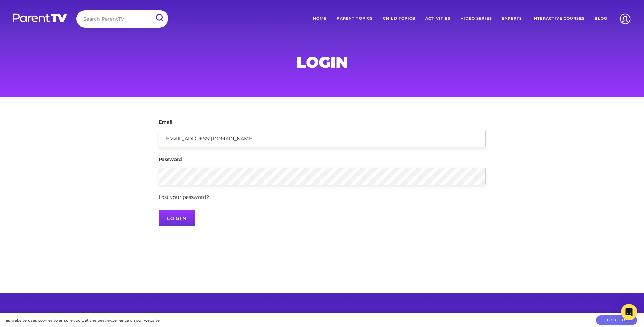  I want to click on div: This website uses cookies to ensure you get the best experience on our website., so click(81, 320).